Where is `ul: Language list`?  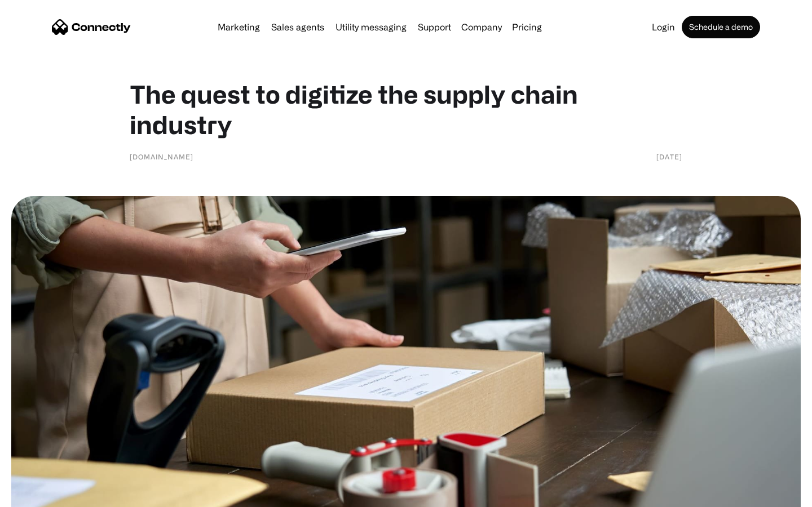
ul: Language list is located at coordinates (45, 496).